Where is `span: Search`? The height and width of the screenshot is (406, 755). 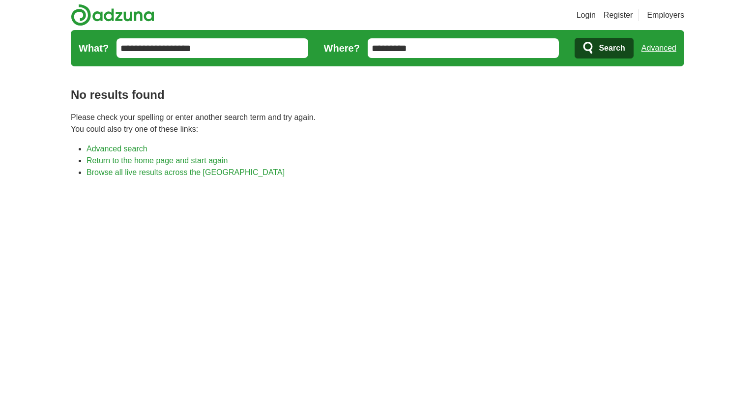
span: Search is located at coordinates (611, 48).